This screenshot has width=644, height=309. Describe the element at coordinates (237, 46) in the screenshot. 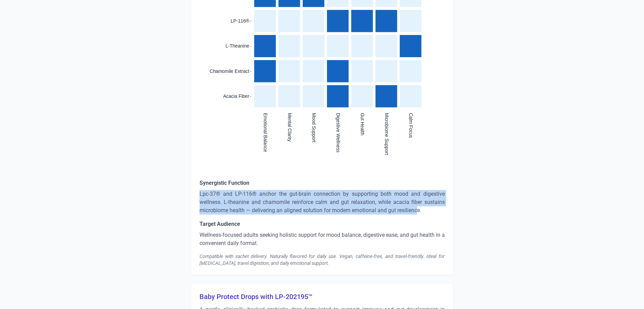

I see `text: L-Theanine` at that location.